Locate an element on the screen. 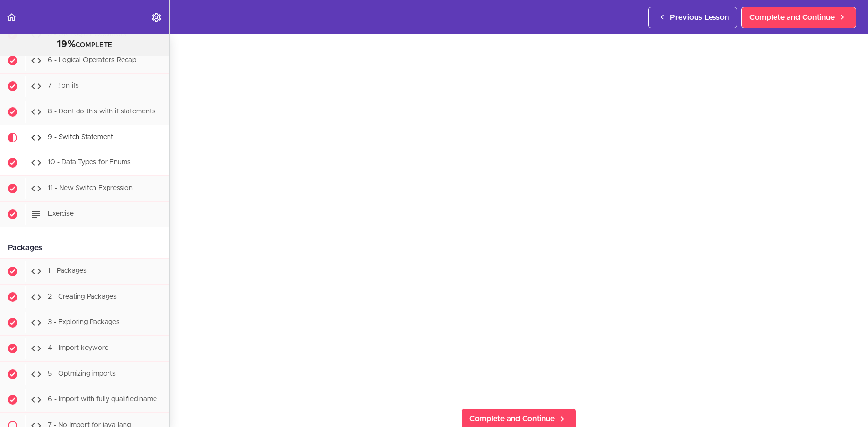  span: 4 - Import keyword is located at coordinates (78, 348).